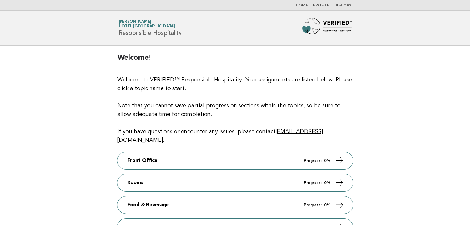  I want to click on a: Rooms Progress: 0%, so click(235, 183).